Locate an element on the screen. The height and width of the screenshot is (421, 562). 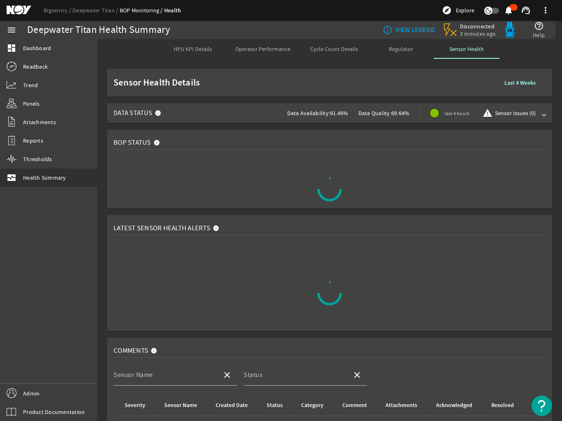
div: Deepwater Titan Health Summary is located at coordinates (99, 30).